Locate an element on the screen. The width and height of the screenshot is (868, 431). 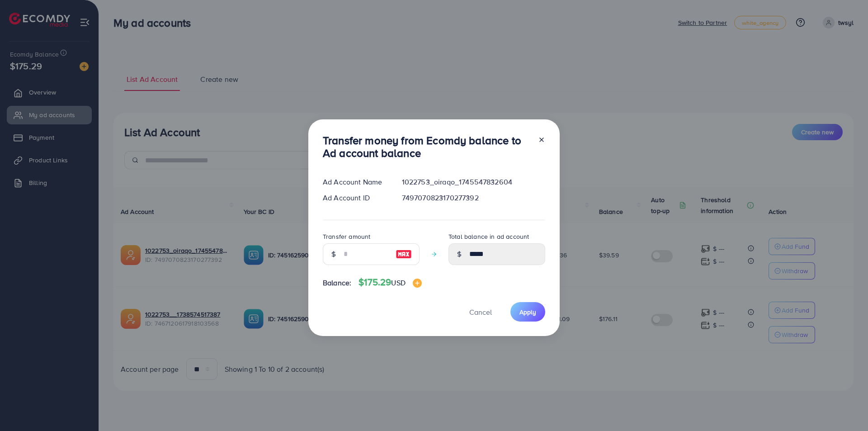
label: Transfer amount is located at coordinates (347, 237).